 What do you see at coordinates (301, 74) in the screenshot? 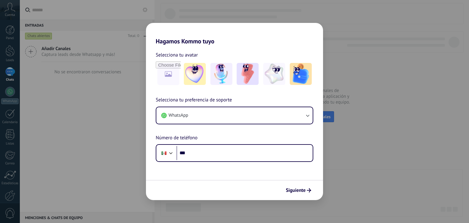
I see `img: -5.jpeg` at bounding box center [301, 74].